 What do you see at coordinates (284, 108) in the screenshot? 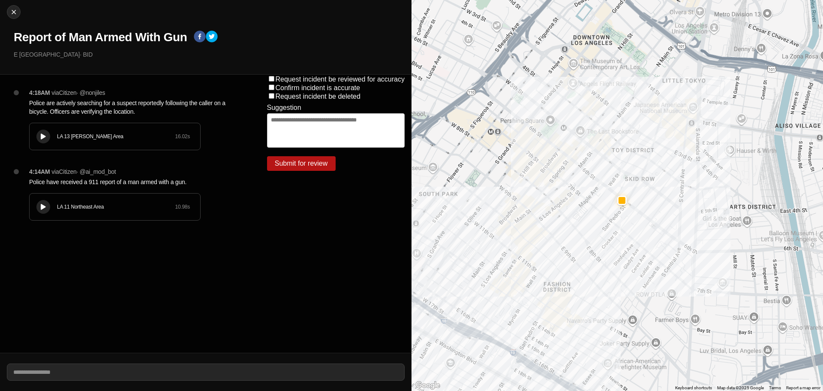
I see `label: Suggestion` at bounding box center [284, 108].